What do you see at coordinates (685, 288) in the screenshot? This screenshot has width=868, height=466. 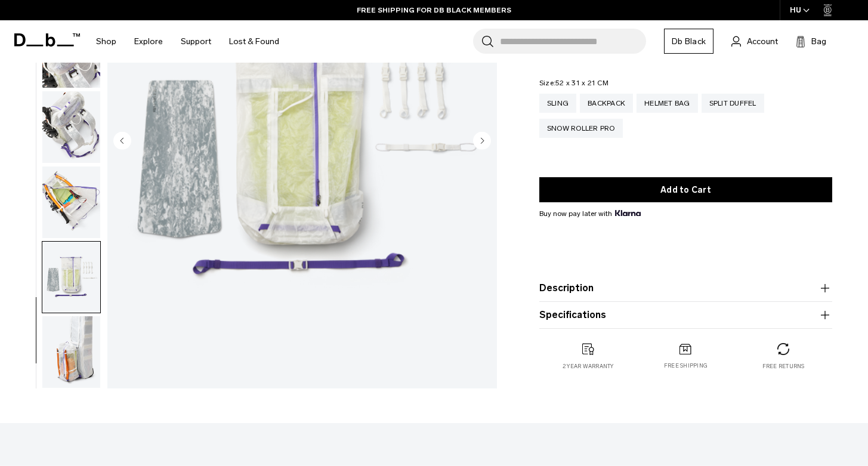 I see `button: Description` at bounding box center [685, 288].